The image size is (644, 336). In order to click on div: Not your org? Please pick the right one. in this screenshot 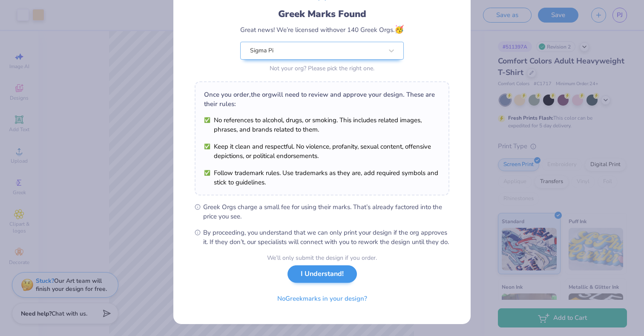, I will do `click(322, 68)`.